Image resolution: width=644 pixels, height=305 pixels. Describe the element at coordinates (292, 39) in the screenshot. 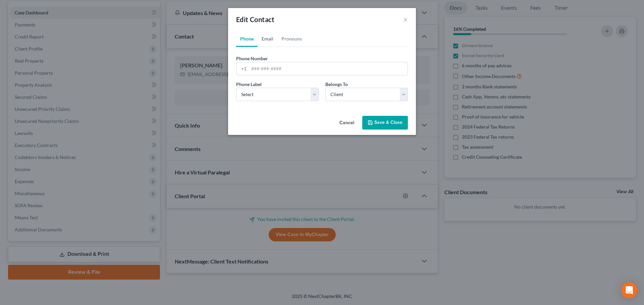

I see `a: Pronouns` at that location.